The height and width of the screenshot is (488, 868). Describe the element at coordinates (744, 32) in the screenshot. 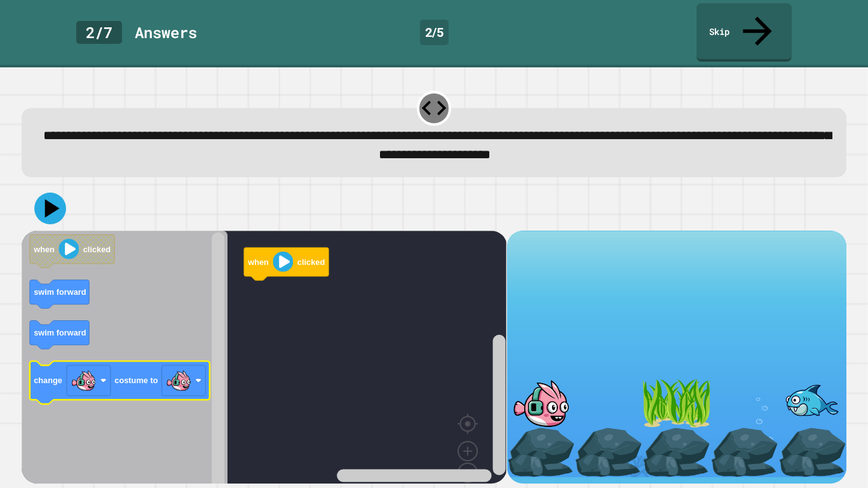

I see `a: Skip` at that location.